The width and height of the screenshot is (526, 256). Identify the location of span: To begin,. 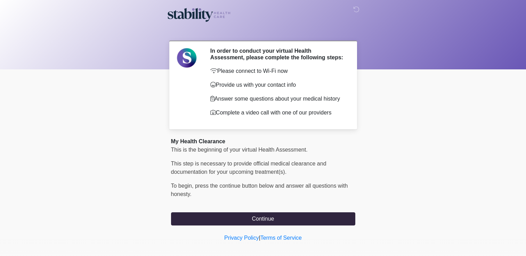
(183, 186).